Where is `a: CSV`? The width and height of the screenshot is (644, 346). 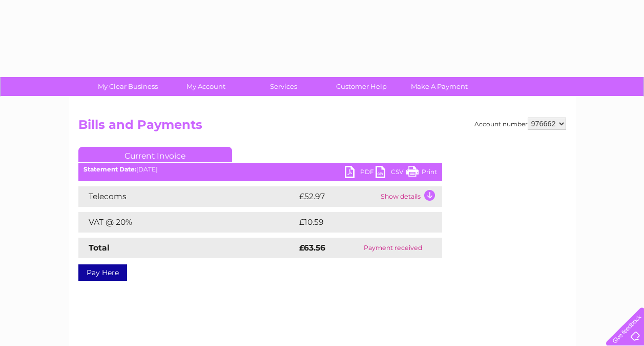
a: CSV is located at coordinates (391, 173).